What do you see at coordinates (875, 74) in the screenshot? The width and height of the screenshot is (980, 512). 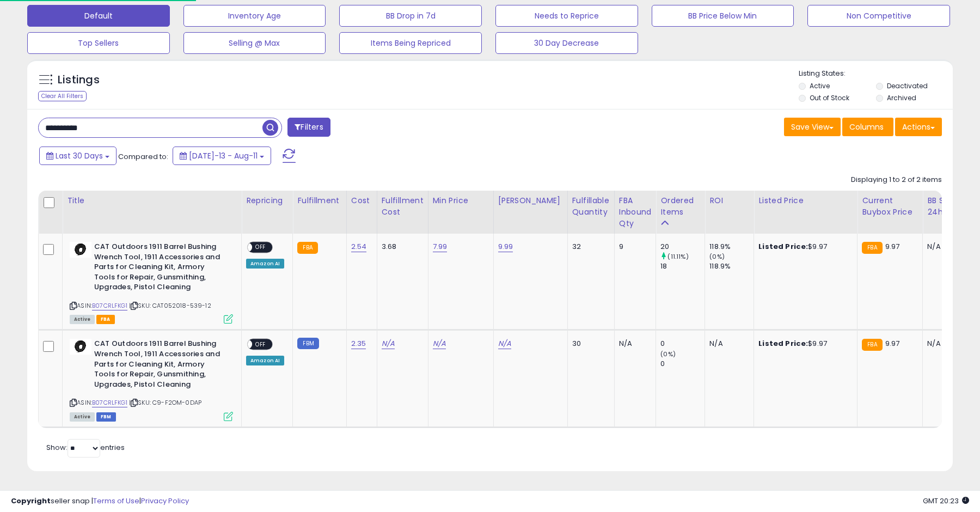 I see `p: Listing States:` at bounding box center [875, 74].